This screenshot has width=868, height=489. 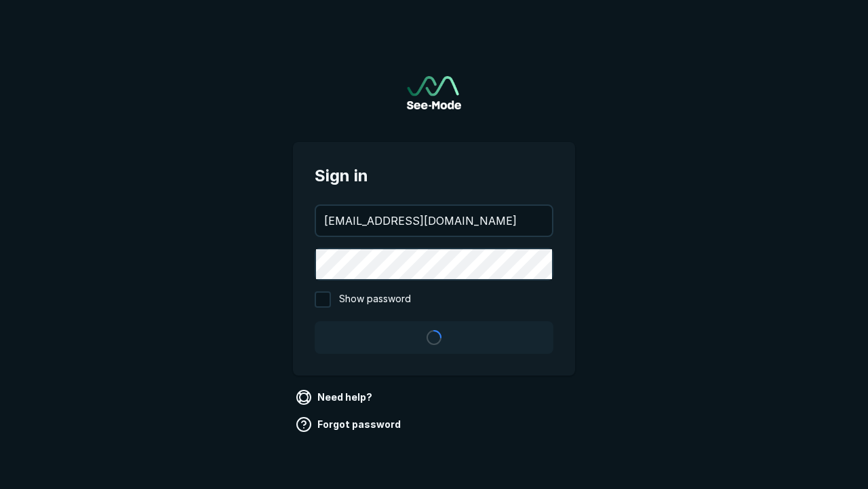 What do you see at coordinates (434, 175) in the screenshot?
I see `span: Sign in` at bounding box center [434, 175].